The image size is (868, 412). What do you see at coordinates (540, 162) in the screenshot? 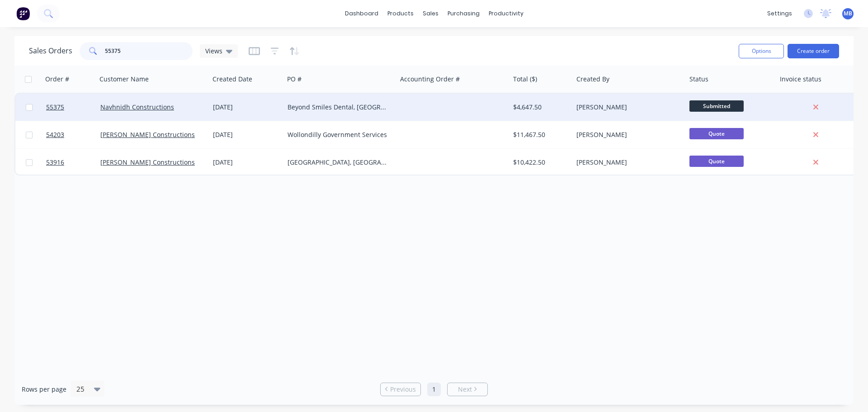
I see `div: $10,422.50` at bounding box center [540, 162].